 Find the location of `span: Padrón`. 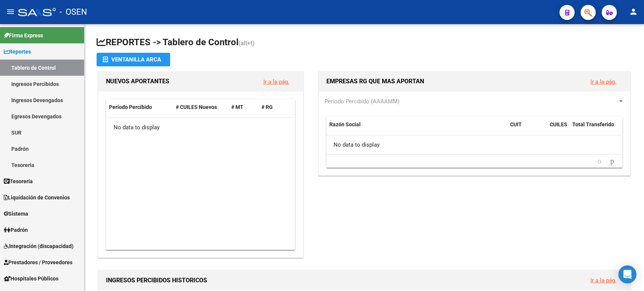

span: Padrón is located at coordinates (16, 230).